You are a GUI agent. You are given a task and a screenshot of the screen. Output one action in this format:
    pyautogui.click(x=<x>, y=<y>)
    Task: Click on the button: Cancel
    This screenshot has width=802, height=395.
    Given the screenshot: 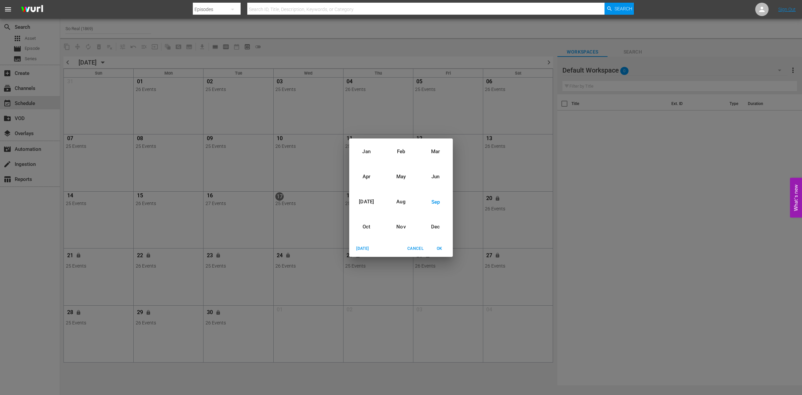 What is the action you would take?
    pyautogui.click(x=415, y=248)
    